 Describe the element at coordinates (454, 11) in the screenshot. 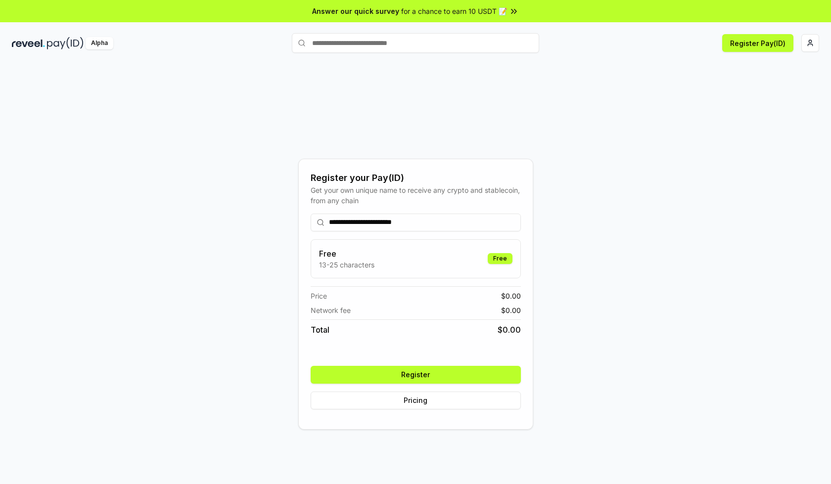

I see `span: for a chance to earn 10 USDT 📝` at that location.